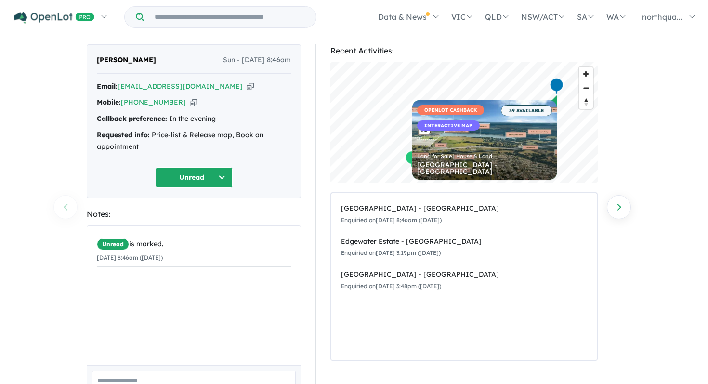 The image size is (708, 384). I want to click on span: Reset bearing to north, so click(585, 102).